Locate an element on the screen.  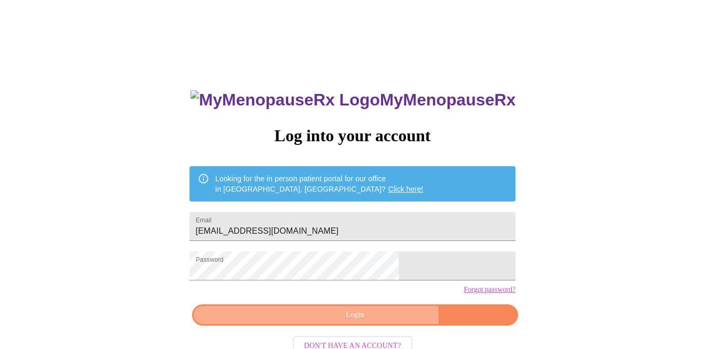
a: Click here! is located at coordinates (406, 189).